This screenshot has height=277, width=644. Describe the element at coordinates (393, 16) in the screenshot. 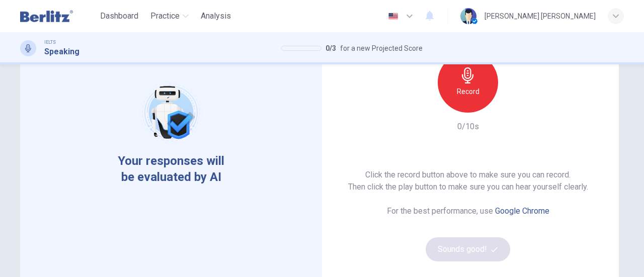

I see `img: en` at that location.